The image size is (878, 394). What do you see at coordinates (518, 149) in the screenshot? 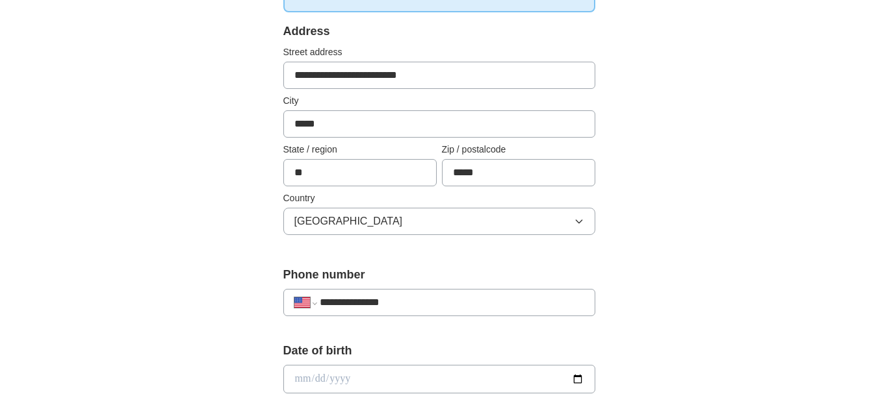
I see `label: Zip / postalcode` at bounding box center [518, 149].